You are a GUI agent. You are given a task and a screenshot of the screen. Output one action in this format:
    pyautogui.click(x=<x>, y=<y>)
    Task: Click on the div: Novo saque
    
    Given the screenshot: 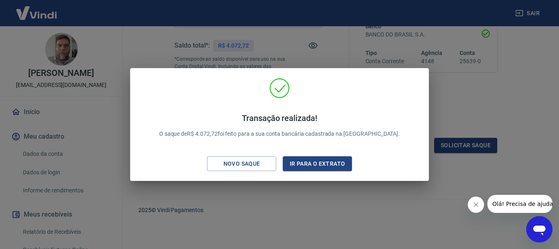 What is the action you would take?
    pyautogui.click(x=242, y=163)
    